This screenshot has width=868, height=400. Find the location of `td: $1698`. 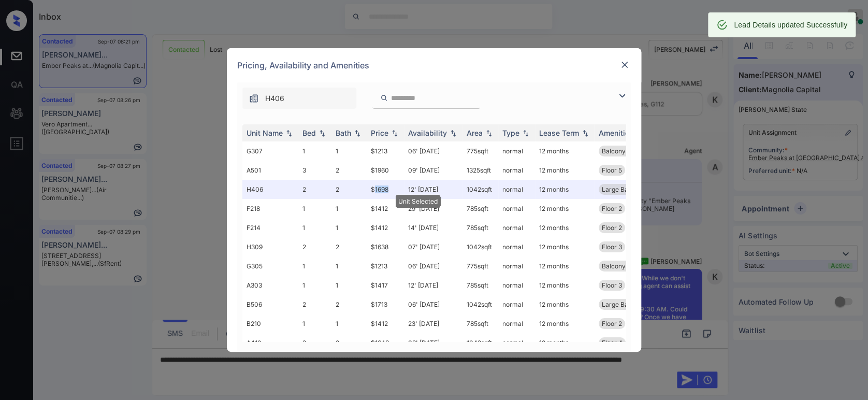

td: $1698 is located at coordinates (385, 189).